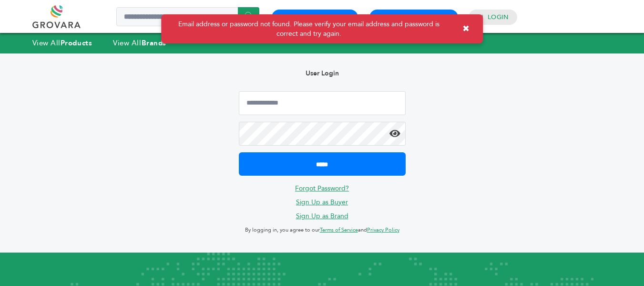  I want to click on a: Login, so click(498, 17).